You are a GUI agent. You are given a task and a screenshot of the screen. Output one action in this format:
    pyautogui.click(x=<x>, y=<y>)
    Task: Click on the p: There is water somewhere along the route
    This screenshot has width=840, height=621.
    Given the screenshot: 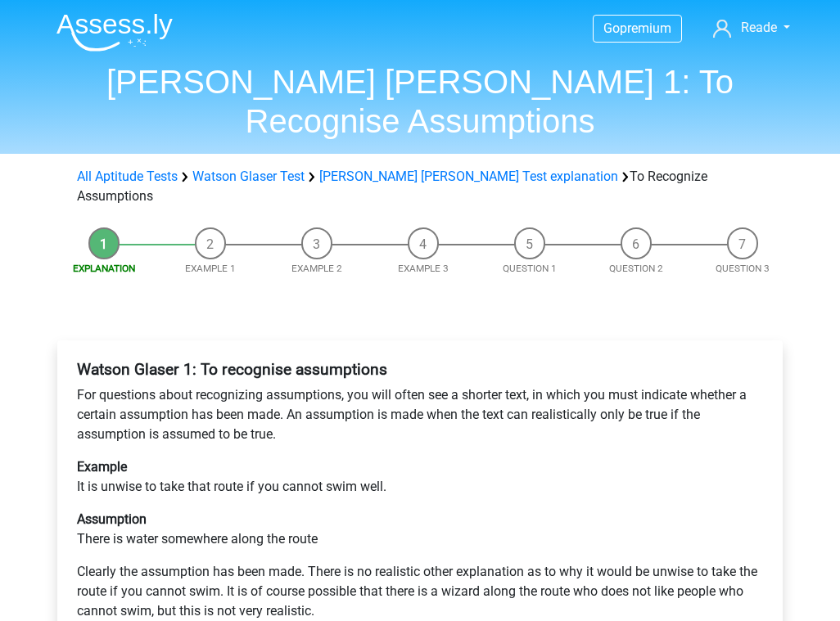 What is the action you would take?
    pyautogui.click(x=420, y=529)
    